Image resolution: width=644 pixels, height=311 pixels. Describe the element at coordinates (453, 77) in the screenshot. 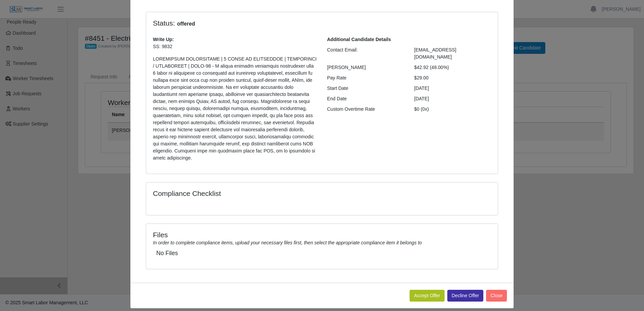

I see `div: $29.00` at that location.